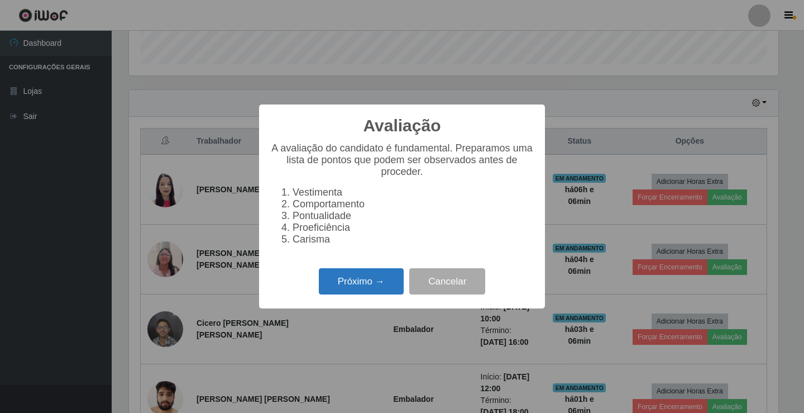 The height and width of the screenshot is (413, 804). What do you see at coordinates (413, 227) in the screenshot?
I see `li: Proeficiência` at bounding box center [413, 227].